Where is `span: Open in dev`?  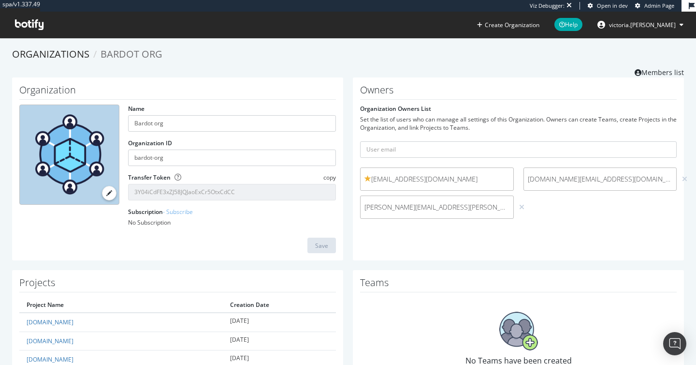 span: Open in dev is located at coordinates (613, 5).